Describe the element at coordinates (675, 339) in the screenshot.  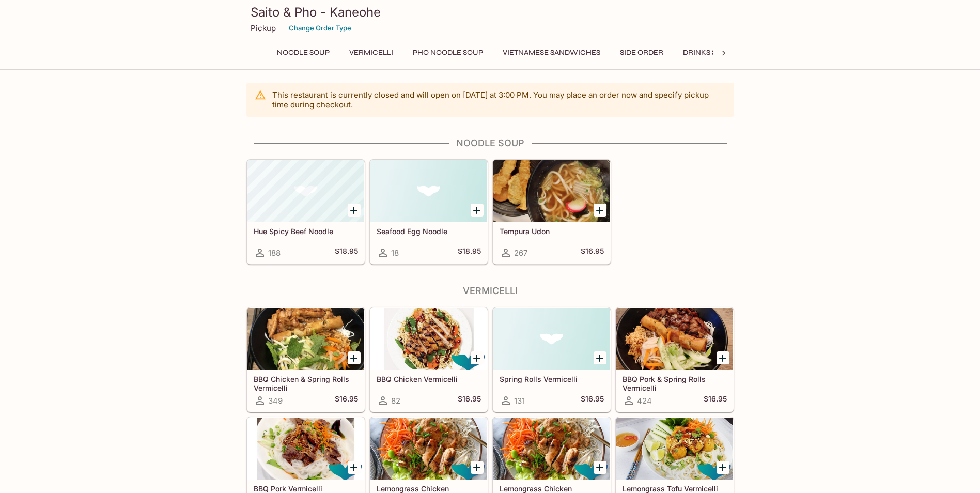
I see `div: BBQ Pork & Spring Rolls Vermicelli` at that location.